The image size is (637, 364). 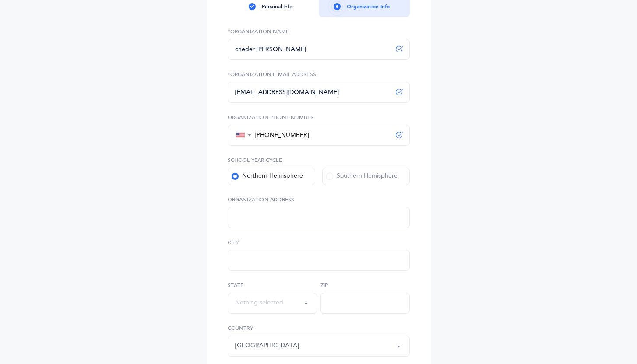 I want to click on div: Southern Hemisphere, so click(x=362, y=176).